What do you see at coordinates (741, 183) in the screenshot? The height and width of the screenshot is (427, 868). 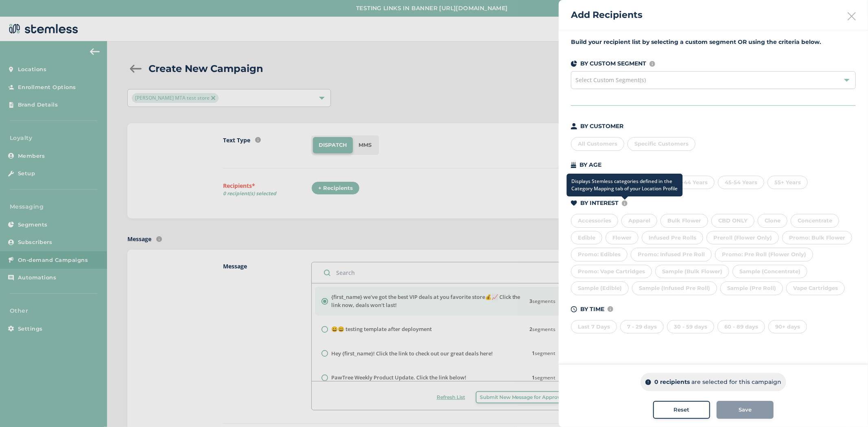 I see `div: 45-54 Years` at bounding box center [741, 183].